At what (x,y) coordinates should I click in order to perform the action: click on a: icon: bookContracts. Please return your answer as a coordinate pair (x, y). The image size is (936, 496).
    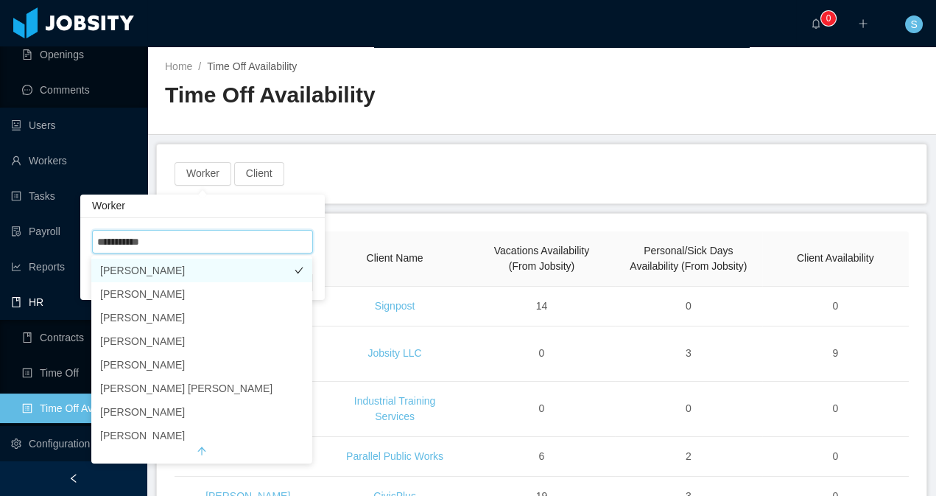
    Looking at the image, I should click on (79, 337).